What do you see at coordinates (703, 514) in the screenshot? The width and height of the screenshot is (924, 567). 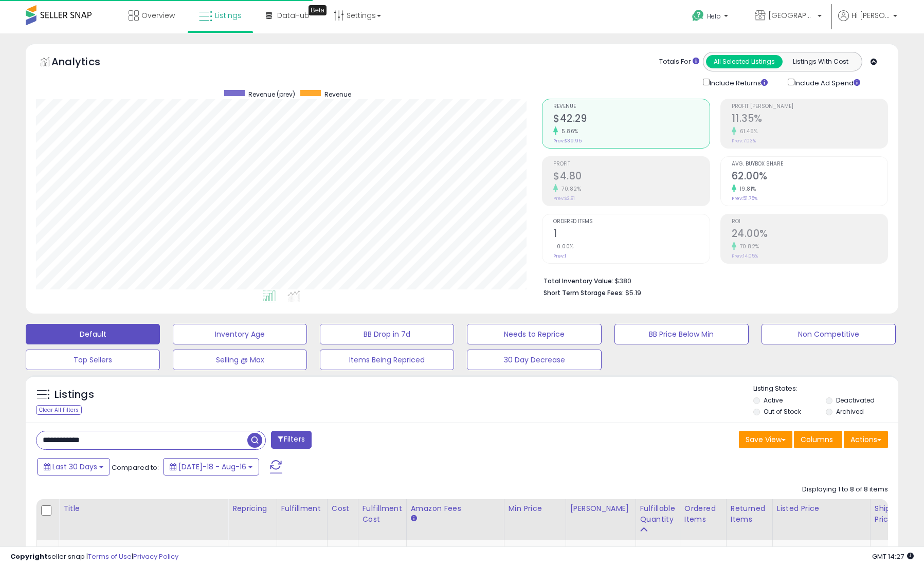 I see `div: Ordered Items` at bounding box center [703, 514].